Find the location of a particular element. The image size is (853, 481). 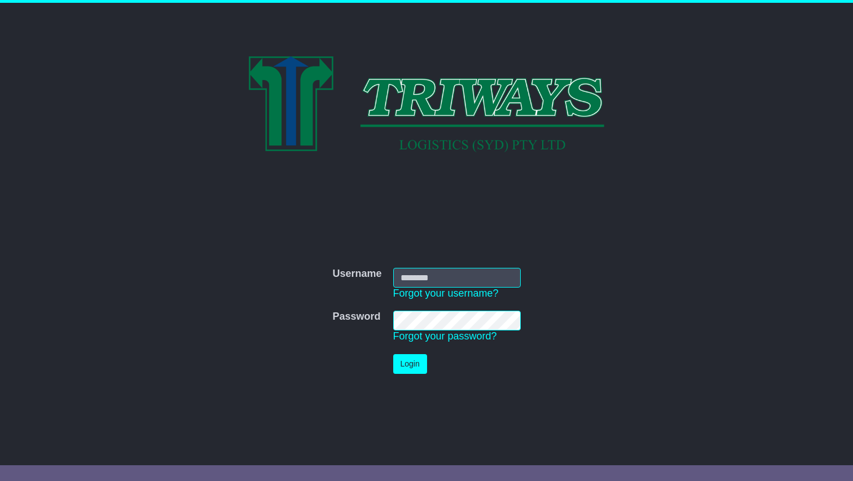

label: Username is located at coordinates (357, 274).